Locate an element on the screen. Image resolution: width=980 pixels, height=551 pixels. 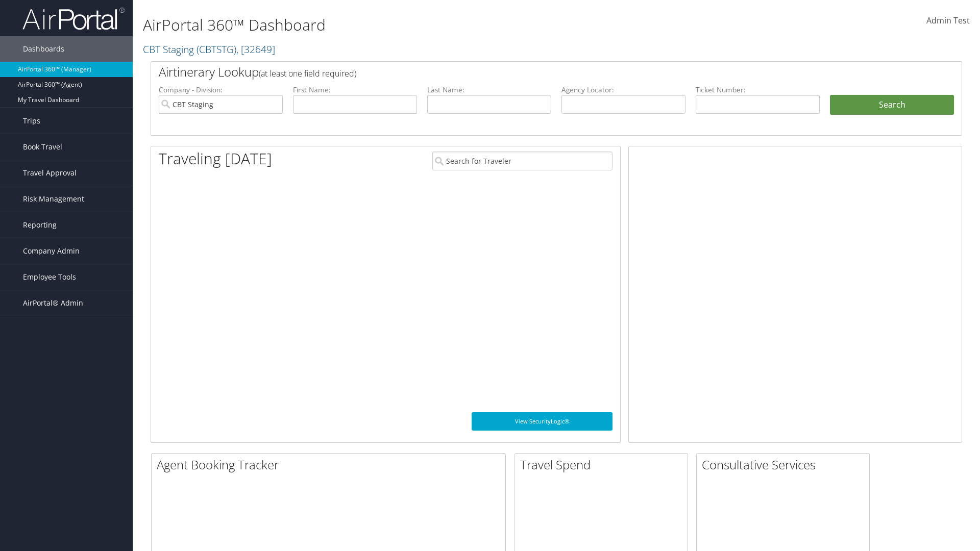
label: Agency Locator: is located at coordinates (624, 90).